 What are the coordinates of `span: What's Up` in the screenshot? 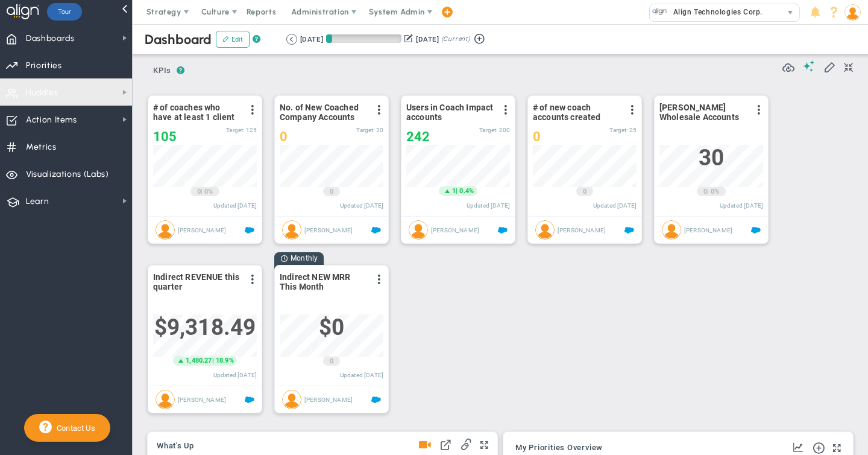 It's located at (176, 446).